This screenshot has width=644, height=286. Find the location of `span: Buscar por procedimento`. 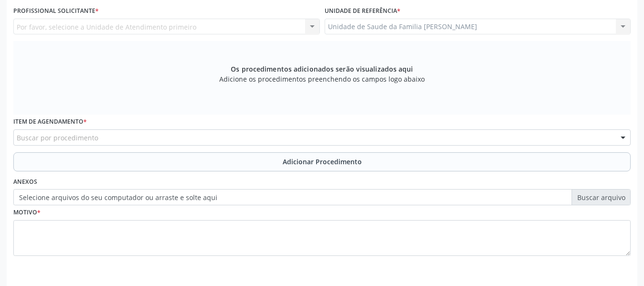

span: Buscar por procedimento is located at coordinates (57, 137).